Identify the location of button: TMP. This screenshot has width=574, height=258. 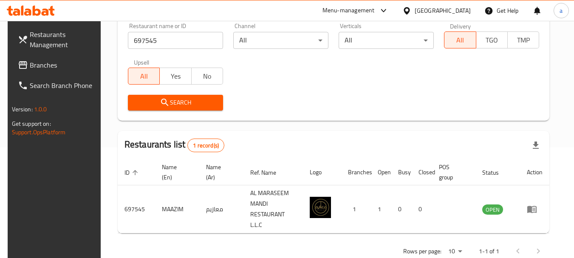
(523, 40).